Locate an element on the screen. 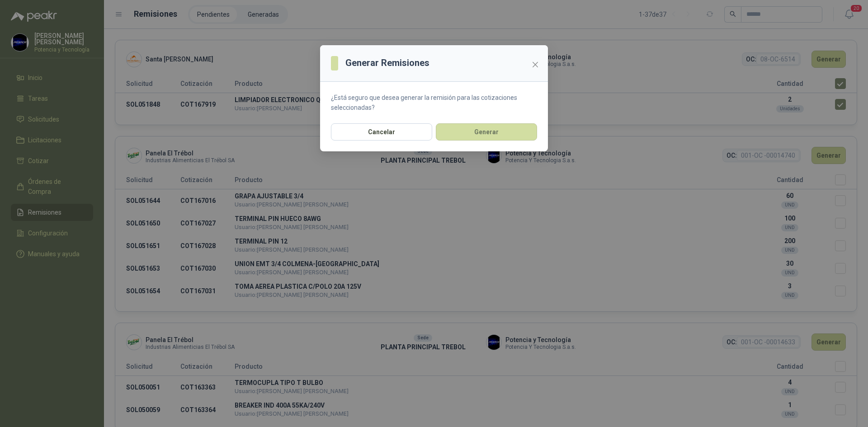 This screenshot has width=868, height=427. span: close is located at coordinates (535, 65).